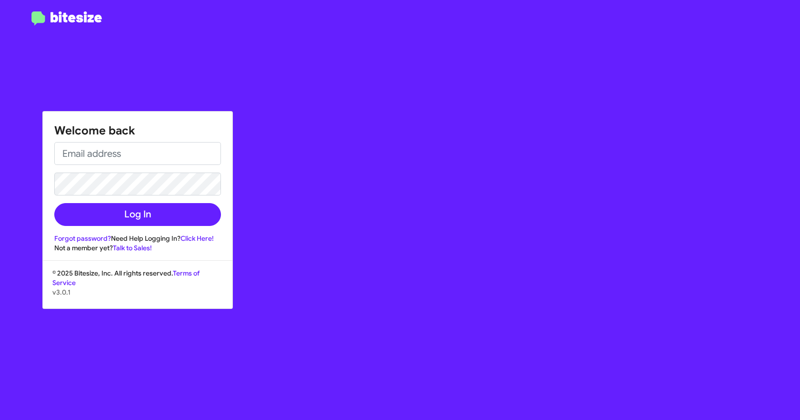 The width and height of the screenshot is (800, 420). Describe the element at coordinates (138, 292) in the screenshot. I see `p: v3.0.1` at that location.